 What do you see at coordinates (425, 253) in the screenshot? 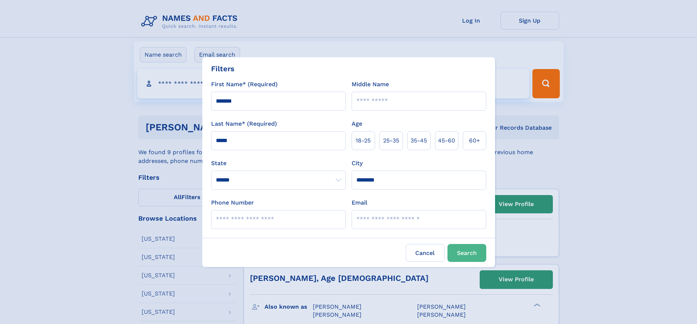
I see `label: Cancel` at bounding box center [425, 253].